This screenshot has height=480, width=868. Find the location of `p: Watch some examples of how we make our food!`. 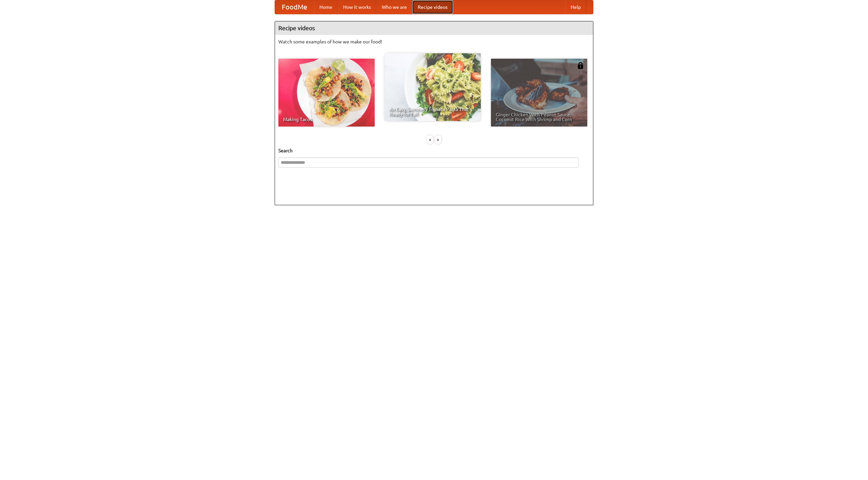

p: Watch some examples of how we make our food! is located at coordinates (434, 42).